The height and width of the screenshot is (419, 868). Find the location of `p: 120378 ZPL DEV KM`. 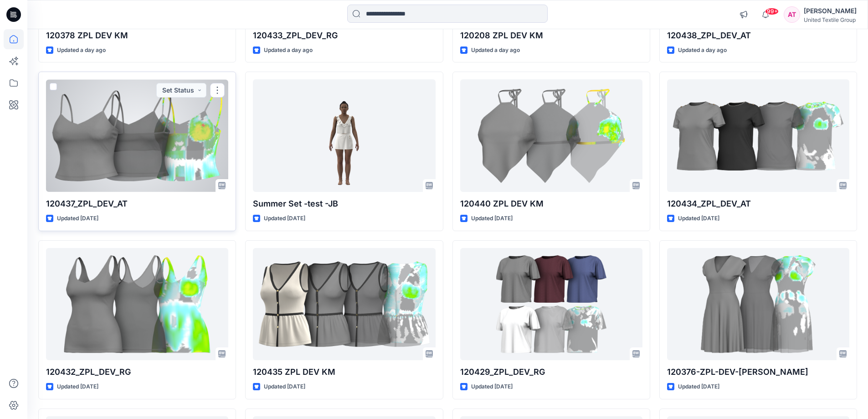

p: 120378 ZPL DEV KM is located at coordinates (137, 35).